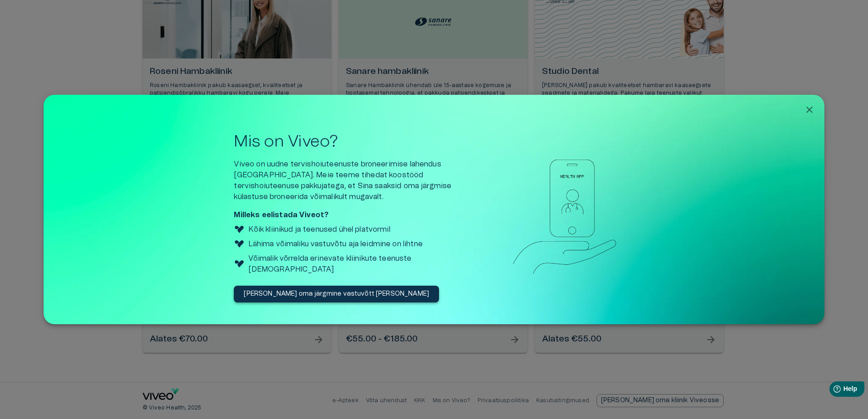 This screenshot has height=419, width=868. What do you see at coordinates (810, 109) in the screenshot?
I see `button: Close` at bounding box center [810, 109].